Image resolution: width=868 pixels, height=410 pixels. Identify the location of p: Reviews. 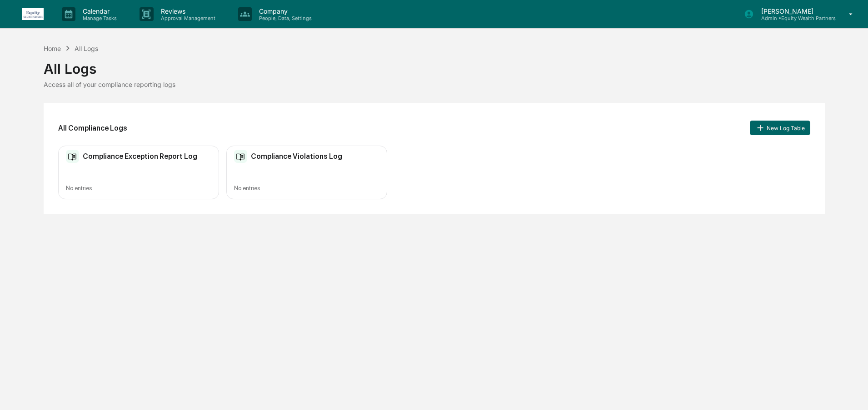
(187, 11).